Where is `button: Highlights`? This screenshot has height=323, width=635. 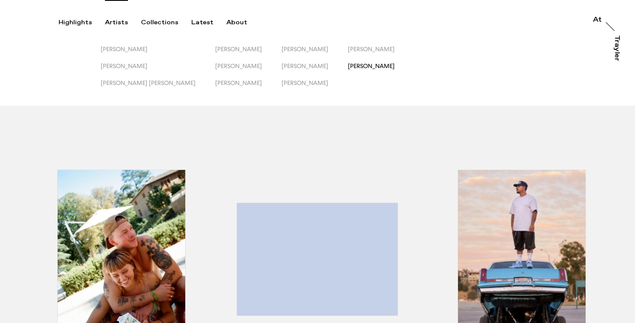
button: Highlights is located at coordinates (82, 23).